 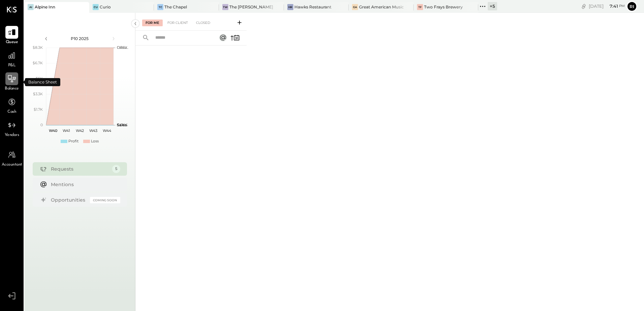 What do you see at coordinates (37, 48) in the screenshot?
I see `text: $8.3K` at bounding box center [37, 48].